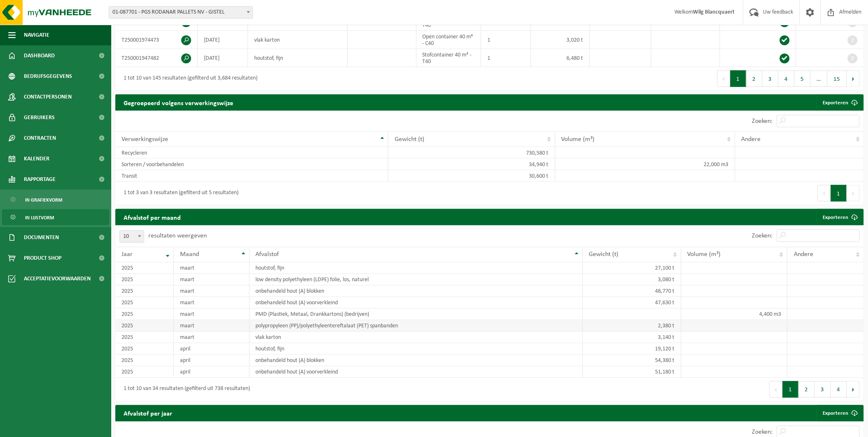 The image size is (868, 437). Describe the element at coordinates (57, 279) in the screenshot. I see `span: Acceptatievoorwaarden` at that location.